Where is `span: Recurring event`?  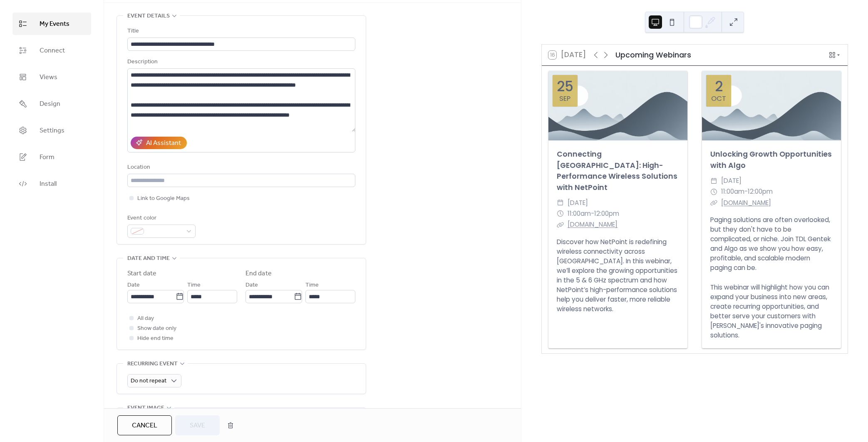 span: Recurring event is located at coordinates (152, 364).